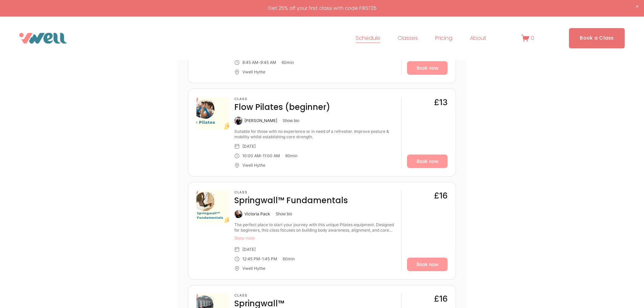 The width and height of the screenshot is (644, 308). What do you see at coordinates (213, 113) in the screenshot?
I see `img: aa553f9f-2931-4451-b727-72da8bd8ddcb.png` at bounding box center [213, 113].